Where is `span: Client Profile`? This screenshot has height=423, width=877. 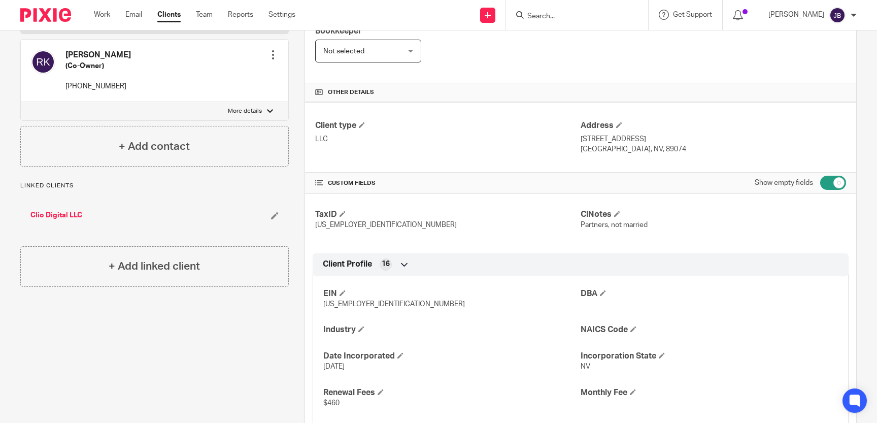
span: Client Profile is located at coordinates (347, 264).